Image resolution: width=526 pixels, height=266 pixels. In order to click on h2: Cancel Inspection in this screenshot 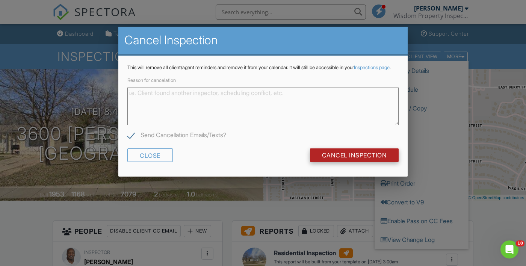, I will do `click(263, 40)`.